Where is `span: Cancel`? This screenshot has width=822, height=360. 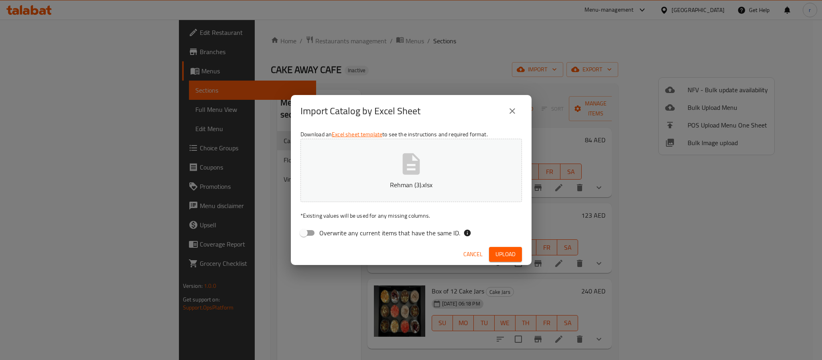
span: Cancel is located at coordinates (473, 254).